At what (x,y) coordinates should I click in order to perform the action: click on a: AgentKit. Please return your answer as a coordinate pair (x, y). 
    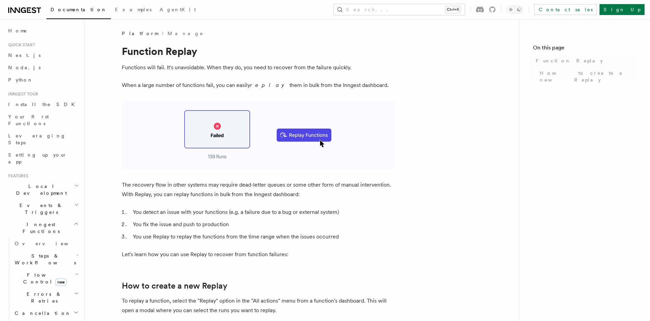
    Looking at the image, I should click on (178, 10).